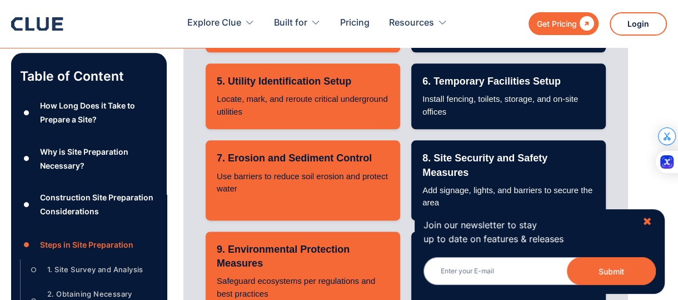 The width and height of the screenshot is (678, 300). I want to click on p: Join our newsletter to stay up to date on features & releases, so click(528, 232).